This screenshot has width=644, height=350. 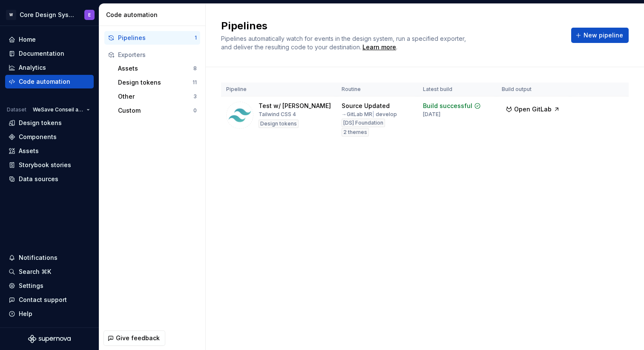 I want to click on a: Data sources, so click(x=49, y=179).